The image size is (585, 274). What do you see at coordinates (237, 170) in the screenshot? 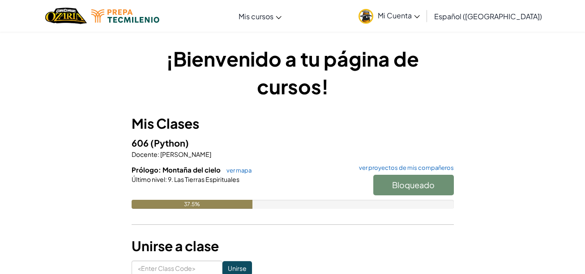
I see `a: ver mapa` at bounding box center [237, 170].